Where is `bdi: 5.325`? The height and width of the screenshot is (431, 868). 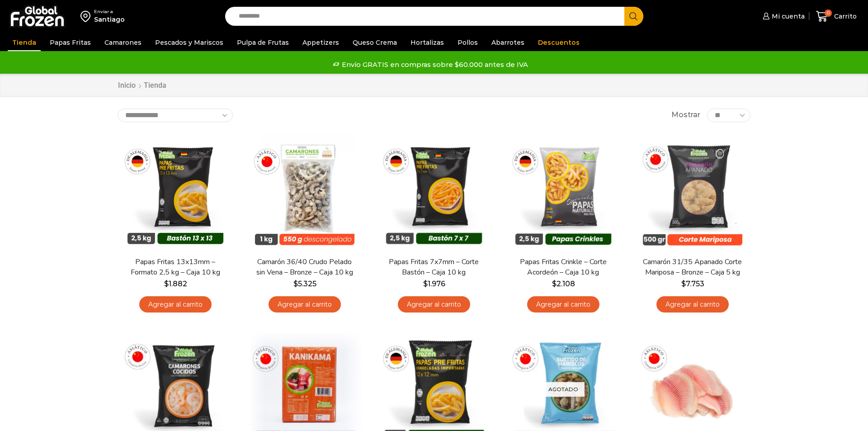 bdi: 5.325 is located at coordinates (304, 283).